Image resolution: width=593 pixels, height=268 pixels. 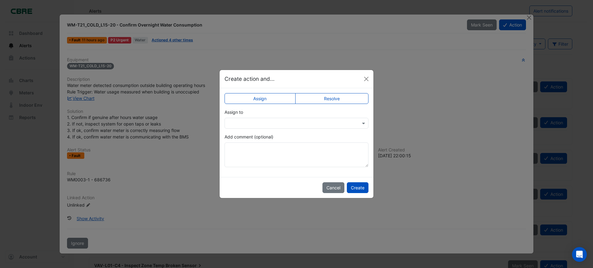 I want to click on label: Resolve, so click(x=332, y=98).